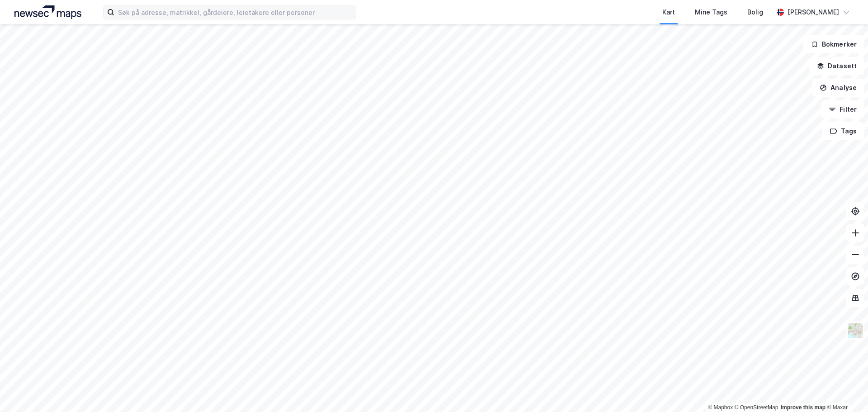 The width and height of the screenshot is (868, 412). What do you see at coordinates (837, 66) in the screenshot?
I see `button: Datasett` at bounding box center [837, 66].